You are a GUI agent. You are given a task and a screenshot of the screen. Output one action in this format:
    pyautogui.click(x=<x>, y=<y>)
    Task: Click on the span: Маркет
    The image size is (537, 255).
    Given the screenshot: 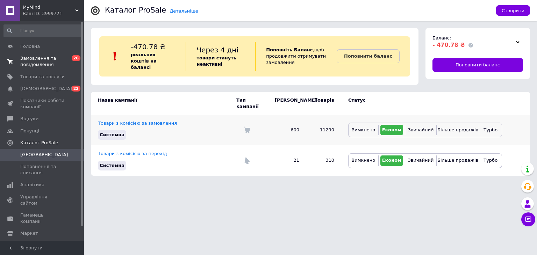 What is the action you would take?
    pyautogui.click(x=29, y=234)
    